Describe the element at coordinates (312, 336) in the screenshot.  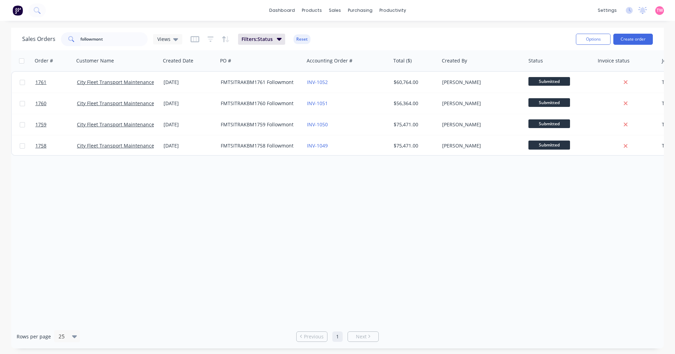
I see `a: Previous page` at that location.